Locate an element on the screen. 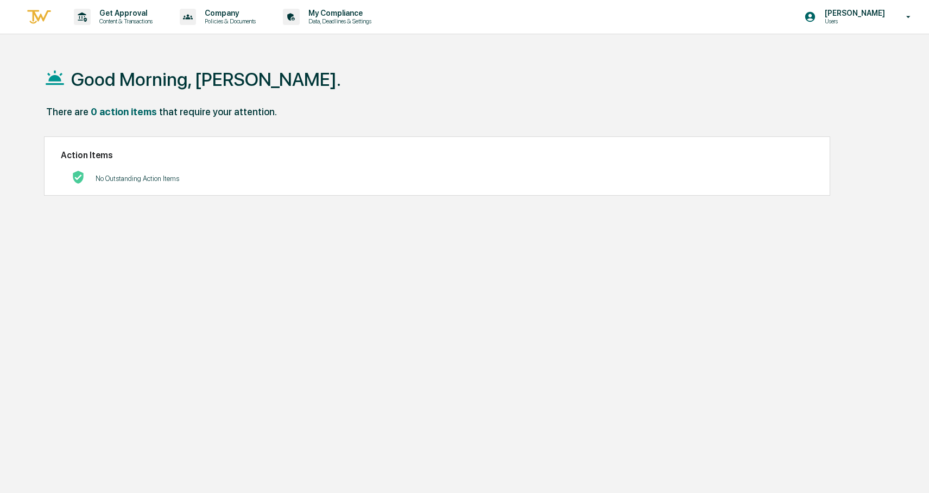 This screenshot has height=493, width=929. h2: Action Items is located at coordinates (437, 155).